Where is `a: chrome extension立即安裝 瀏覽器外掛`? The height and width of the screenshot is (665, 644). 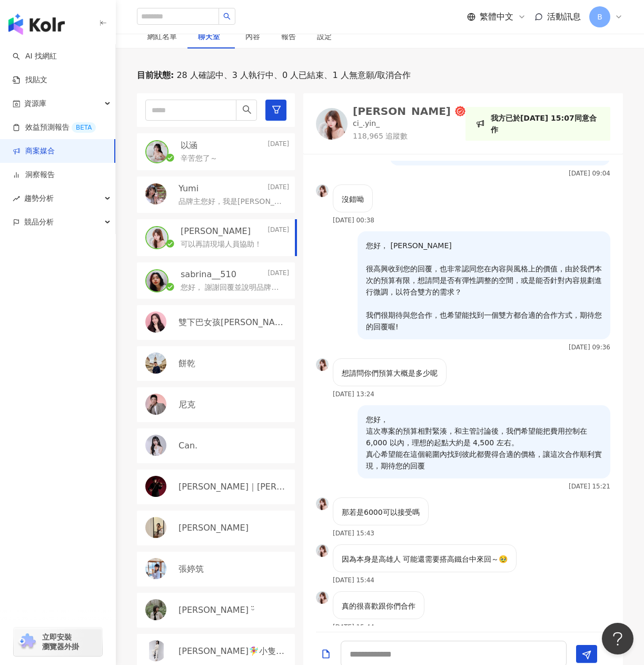
a: chrome extension立即安裝 瀏覽器外掛 is located at coordinates (58, 642).